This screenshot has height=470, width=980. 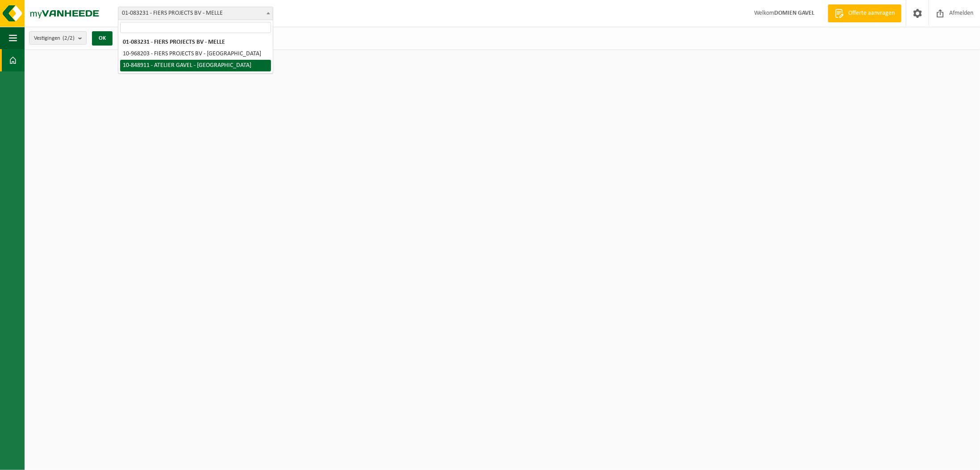 I want to click on span: 01-083231 - FIERS PROJECTS BV - MELLE, so click(x=195, y=14).